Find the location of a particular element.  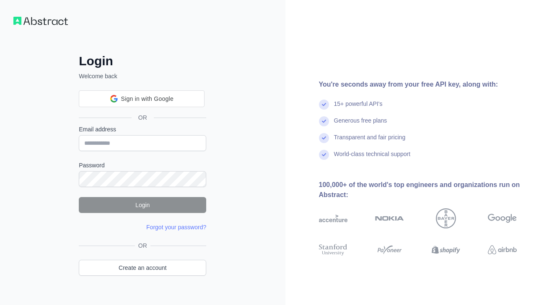

img: stanford university is located at coordinates (333, 250).